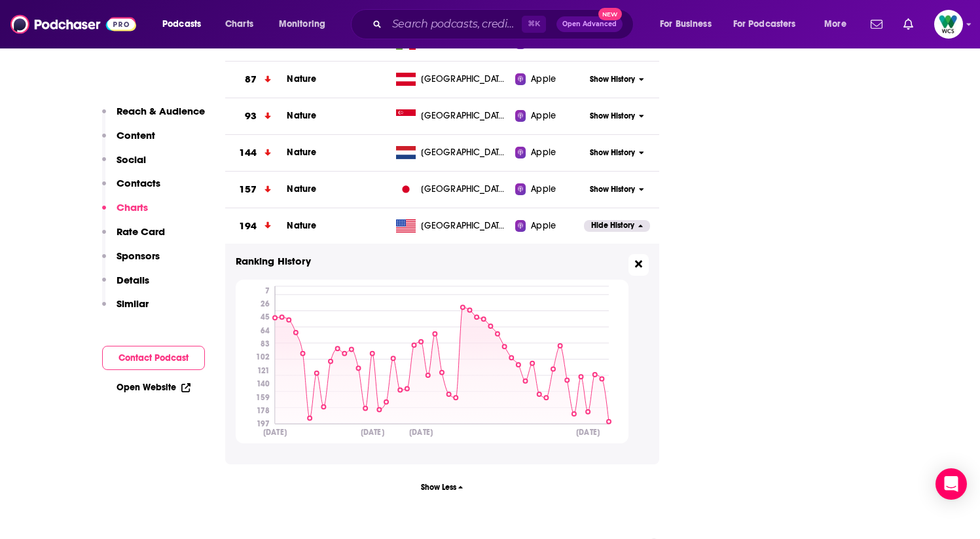  What do you see at coordinates (262, 398) in the screenshot?
I see `tspan: 159` at bounding box center [262, 398].